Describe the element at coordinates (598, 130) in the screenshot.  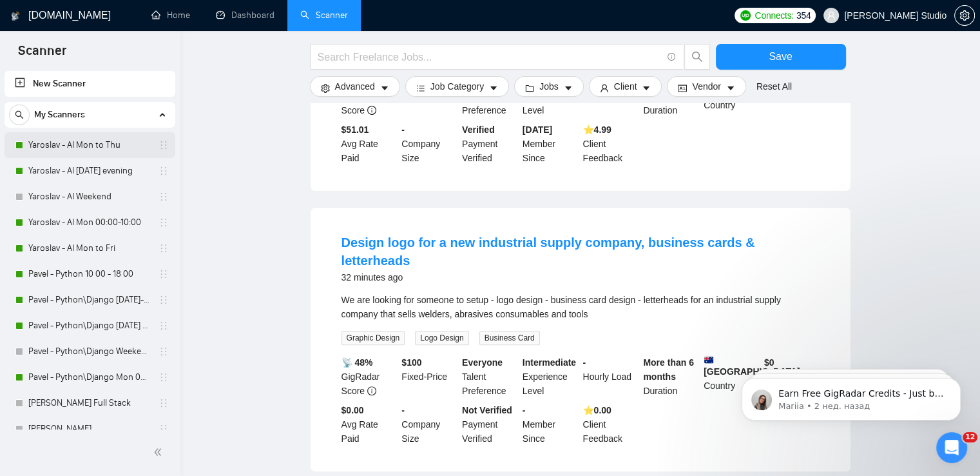
I see `b: ⭐️ 4.99` at that location.